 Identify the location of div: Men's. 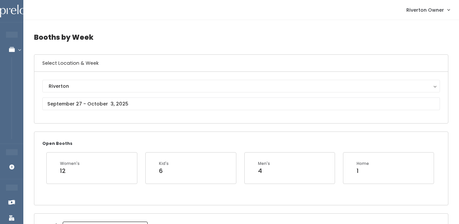
(264, 163).